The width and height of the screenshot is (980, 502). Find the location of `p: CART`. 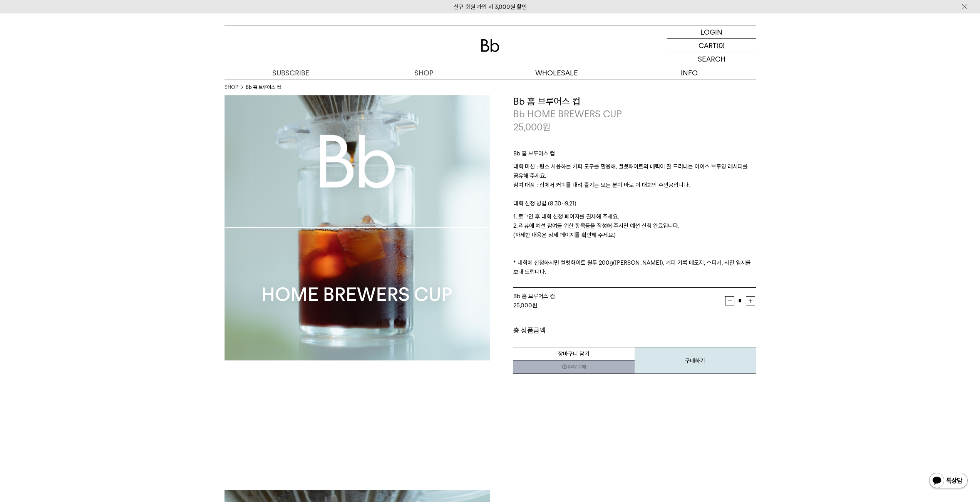

p: CART is located at coordinates (708, 46).